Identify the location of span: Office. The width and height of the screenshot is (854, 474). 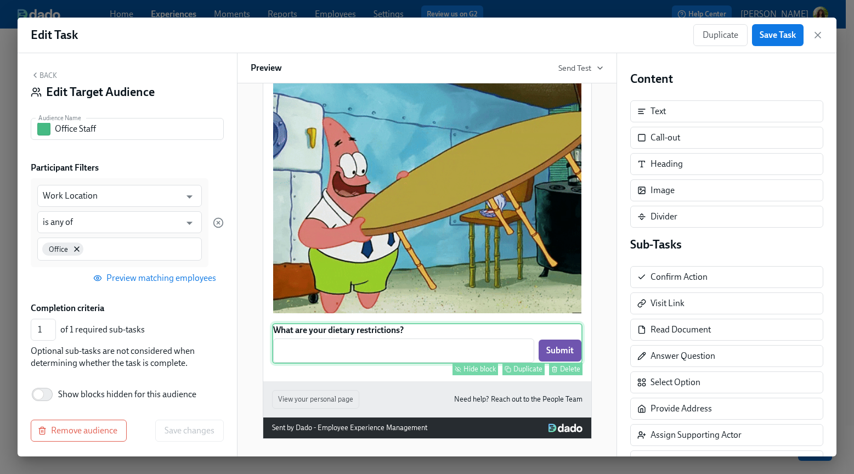
(58, 249).